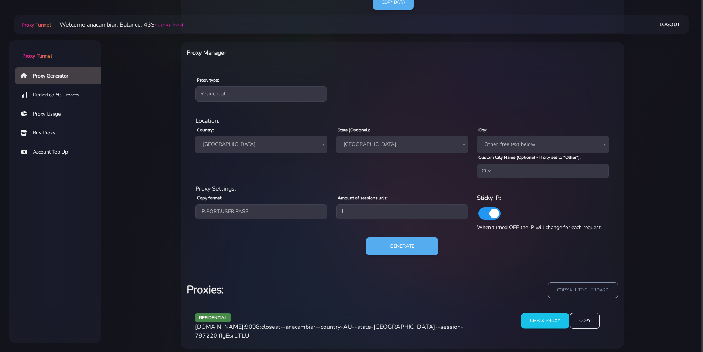  What do you see at coordinates (208, 80) in the screenshot?
I see `label: Proxy type:` at bounding box center [208, 80].